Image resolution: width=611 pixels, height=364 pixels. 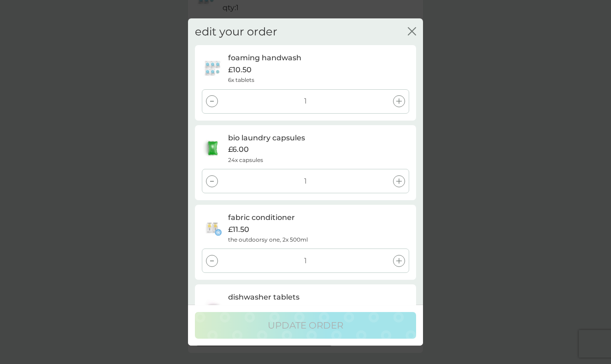 What do you see at coordinates (239, 230) in the screenshot?
I see `span: £11.50` at bounding box center [239, 230].